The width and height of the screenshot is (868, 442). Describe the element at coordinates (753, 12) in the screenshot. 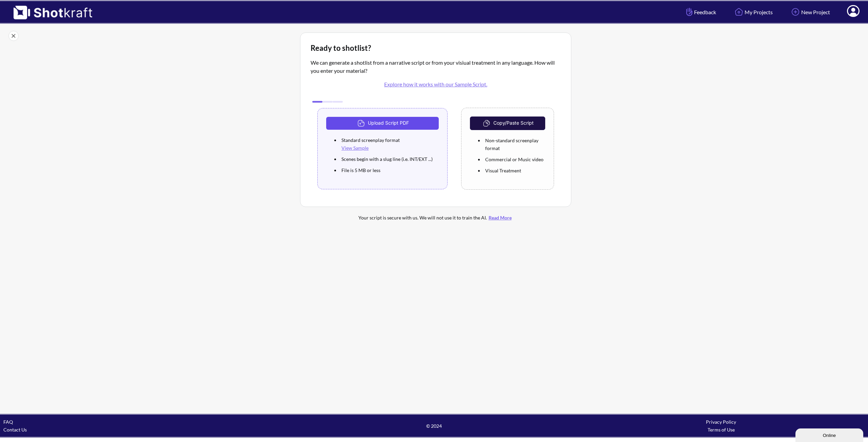

I see `a: My Projects` at that location.